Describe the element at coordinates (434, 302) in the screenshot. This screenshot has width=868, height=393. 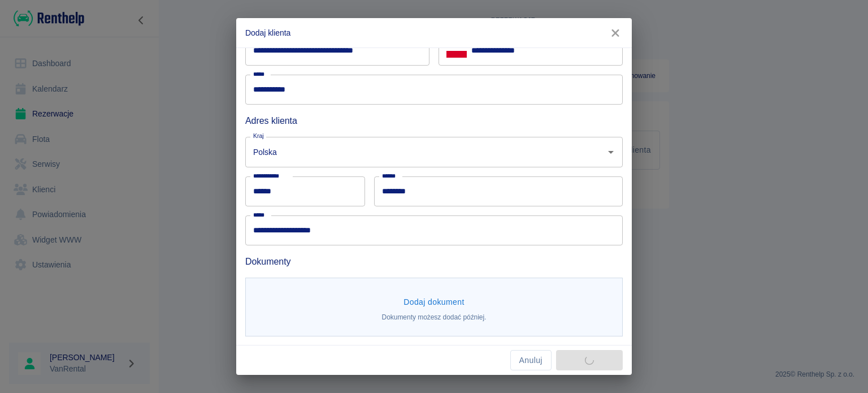
I see `button: Dodaj dokument` at that location.